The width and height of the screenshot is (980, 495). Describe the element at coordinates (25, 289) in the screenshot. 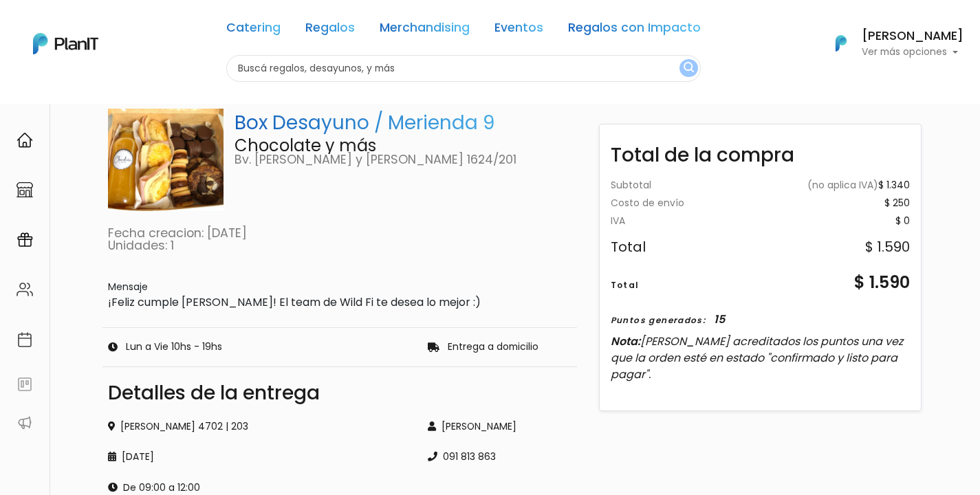

I see `img: people-662611757002400ad9ed0e3c099ab2801c6687ba6c219adb57efc949bc21e19d.svg` at that location.